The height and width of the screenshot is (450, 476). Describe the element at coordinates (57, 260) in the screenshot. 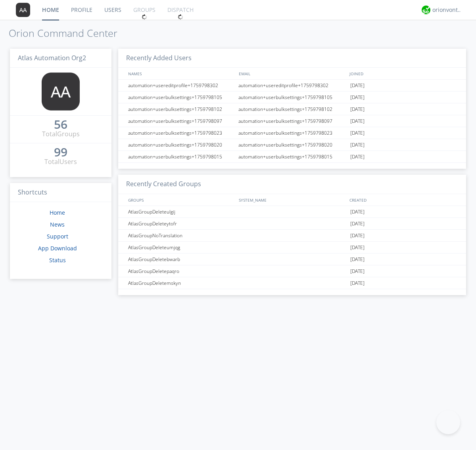

I see `a: Status` at that location.